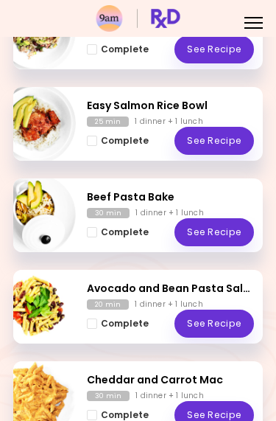 This screenshot has height=421, width=276. I want to click on h2: Easy Salmon Rice Bowl, so click(170, 105).